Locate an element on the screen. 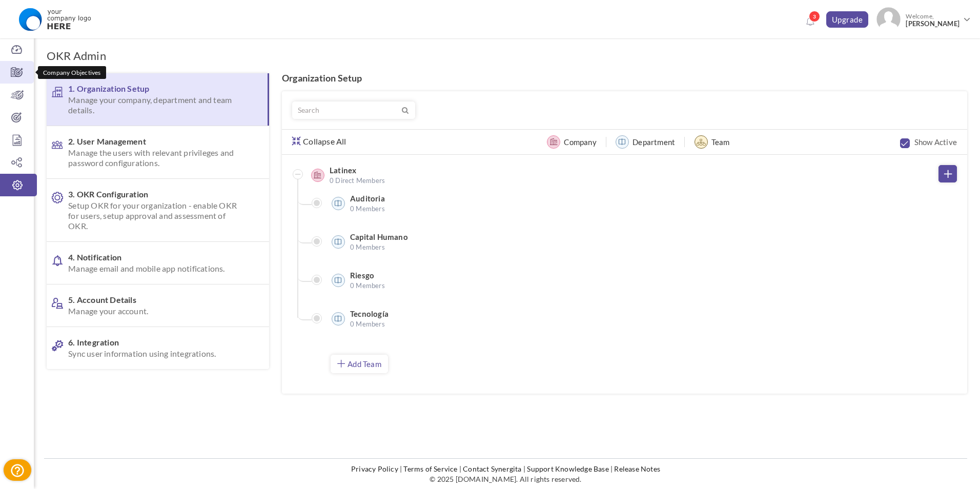 This screenshot has width=980, height=489. span: 3 is located at coordinates (814, 16).